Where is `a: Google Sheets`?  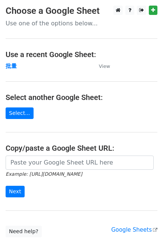
a: Google Sheets is located at coordinates (134, 230).